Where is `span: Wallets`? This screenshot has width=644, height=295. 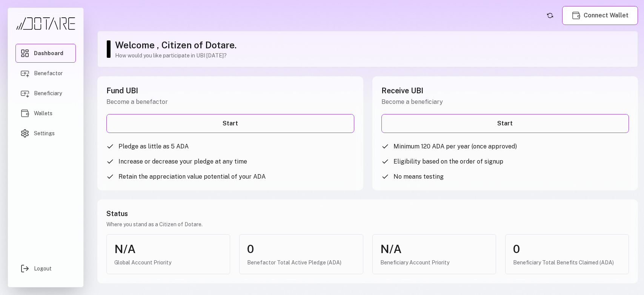 span: Wallets is located at coordinates (43, 113).